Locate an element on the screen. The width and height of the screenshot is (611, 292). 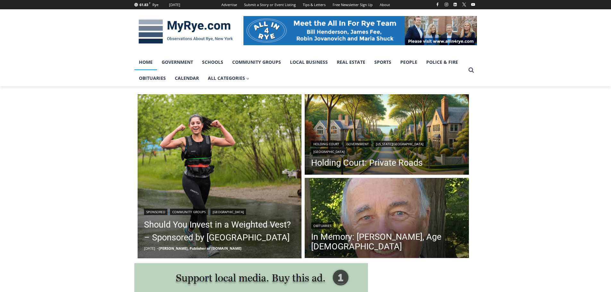
a: People is located at coordinates (409, 62).